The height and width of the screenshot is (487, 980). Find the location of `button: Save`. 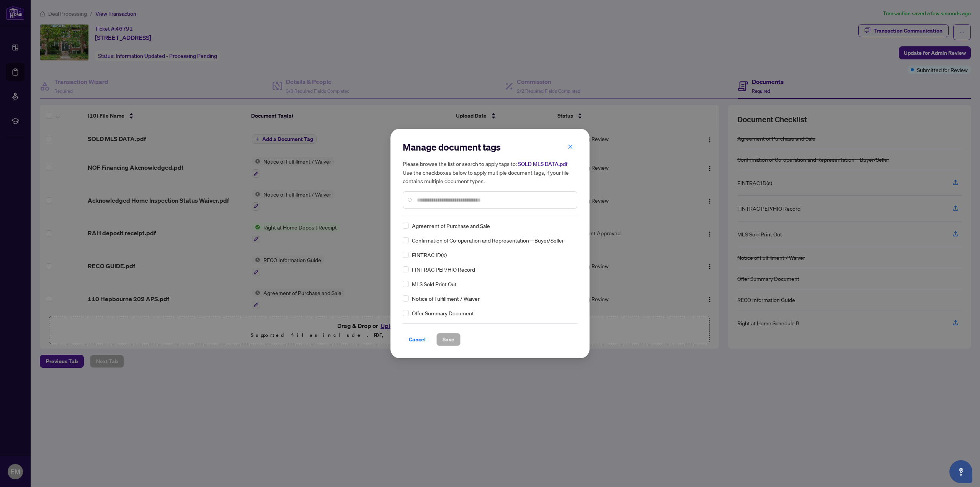

button: Save is located at coordinates (449, 339).